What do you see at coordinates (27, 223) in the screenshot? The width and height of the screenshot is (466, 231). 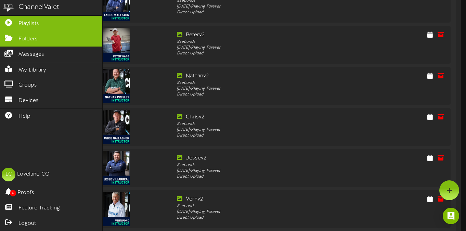 I see `span: Logout` at bounding box center [27, 223].